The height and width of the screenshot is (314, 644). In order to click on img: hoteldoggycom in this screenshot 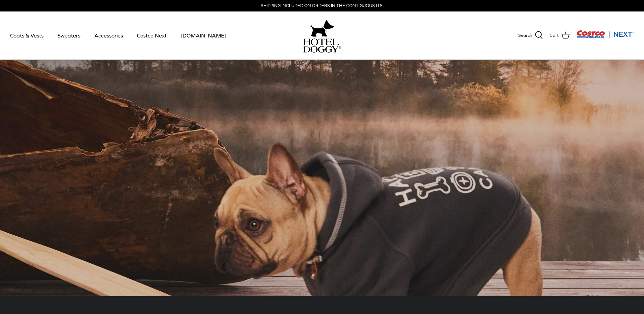, I will do `click(322, 46)`.